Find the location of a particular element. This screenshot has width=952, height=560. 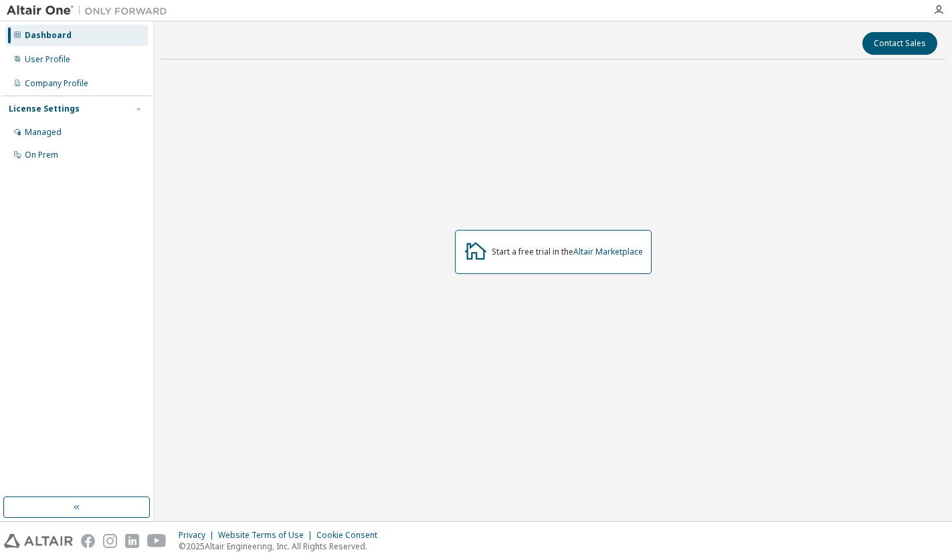

img: facebook.svg is located at coordinates (87, 541).